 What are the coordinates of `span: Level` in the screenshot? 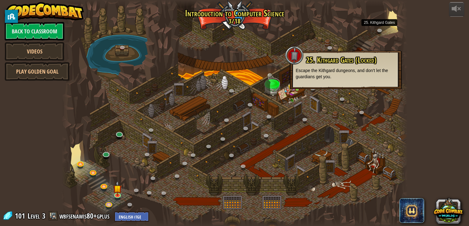 It's located at (34, 216).